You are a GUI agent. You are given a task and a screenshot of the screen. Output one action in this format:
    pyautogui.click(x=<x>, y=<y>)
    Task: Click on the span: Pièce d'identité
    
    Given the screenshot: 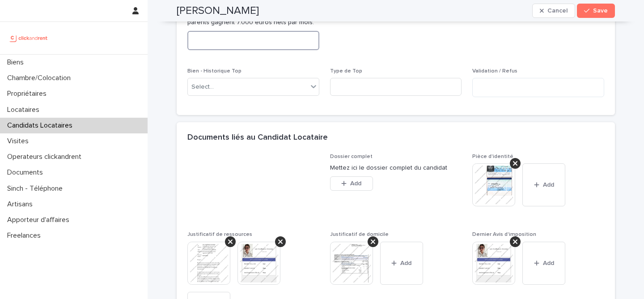 What is the action you would take?
    pyautogui.click(x=493, y=156)
    